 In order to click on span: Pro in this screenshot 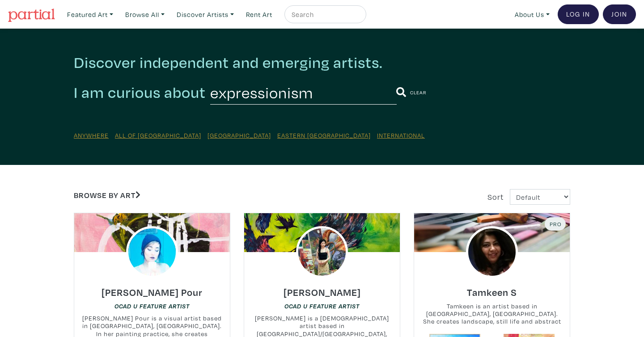, I will do `click(555, 224)`.